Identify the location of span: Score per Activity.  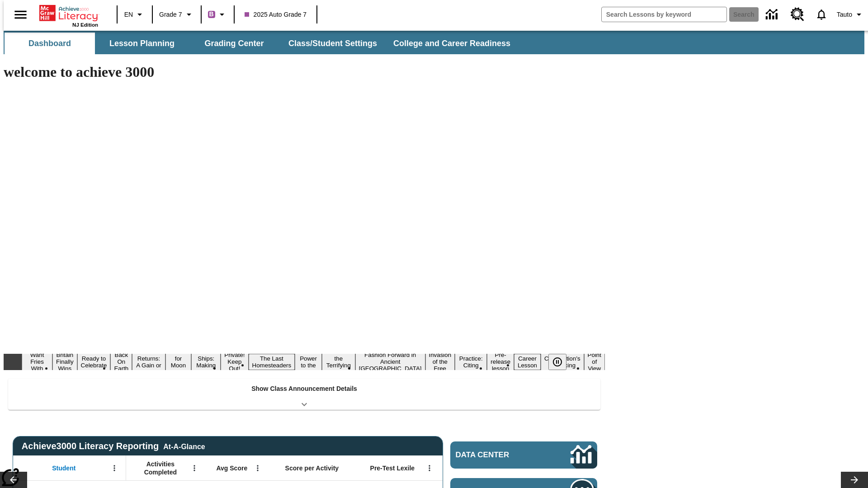
(312, 468).